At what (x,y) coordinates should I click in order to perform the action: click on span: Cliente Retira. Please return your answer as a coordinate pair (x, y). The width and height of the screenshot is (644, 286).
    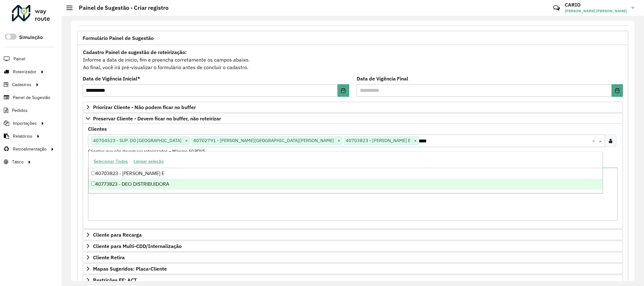
    Looking at the image, I should click on (108, 258).